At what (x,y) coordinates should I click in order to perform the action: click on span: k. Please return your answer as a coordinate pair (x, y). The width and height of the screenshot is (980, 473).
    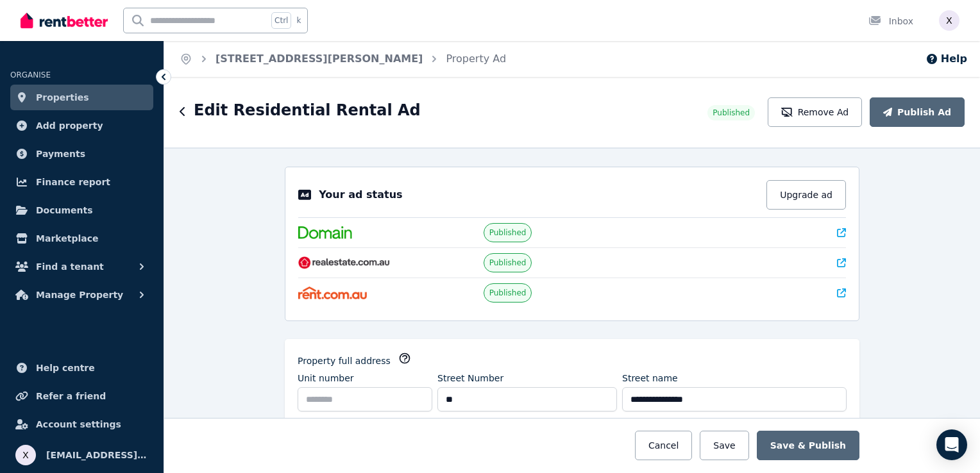
    Looking at the image, I should click on (298, 20).